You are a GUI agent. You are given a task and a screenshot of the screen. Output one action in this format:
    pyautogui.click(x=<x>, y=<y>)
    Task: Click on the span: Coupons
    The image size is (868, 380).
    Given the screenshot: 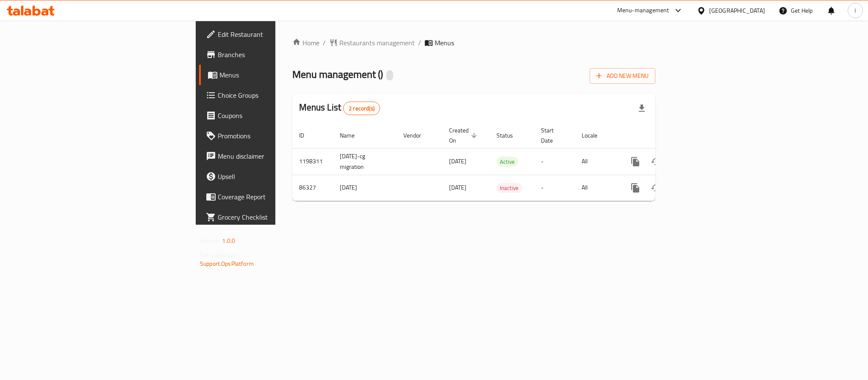 What is the action you would take?
    pyautogui.click(x=276, y=115)
    